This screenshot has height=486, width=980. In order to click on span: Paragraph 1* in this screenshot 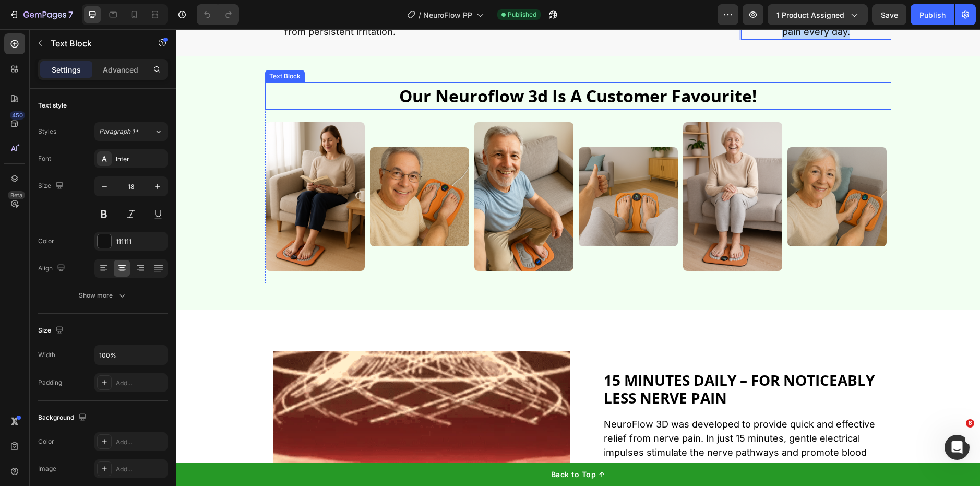, I will do `click(119, 132)`.